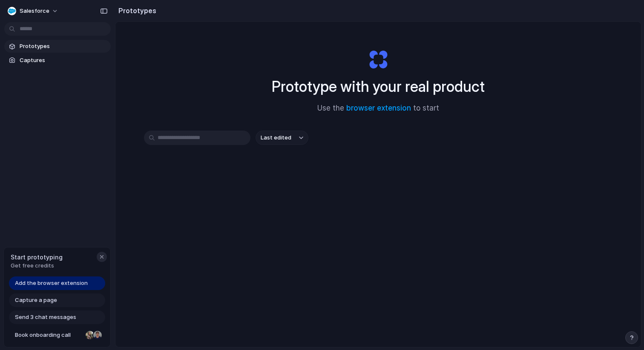  I want to click on a: browser extension, so click(378, 108).